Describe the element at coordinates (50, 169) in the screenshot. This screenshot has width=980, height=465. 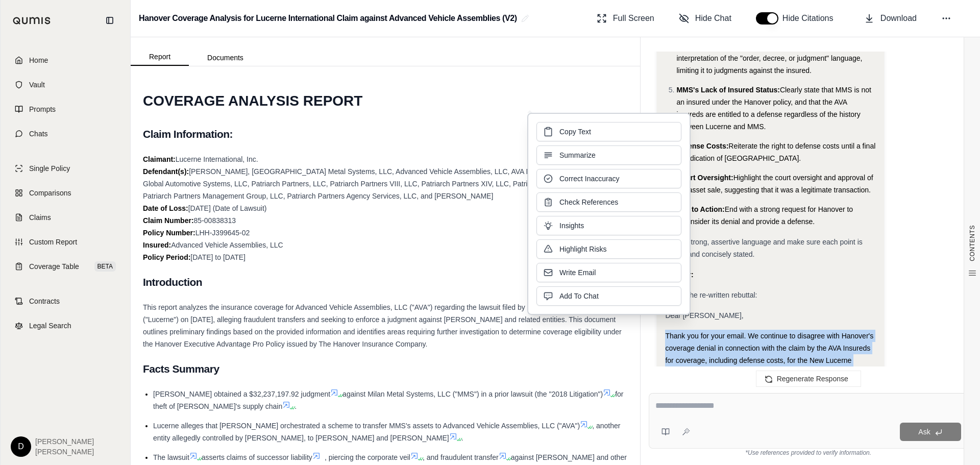
I see `span: Single Policy` at that location.